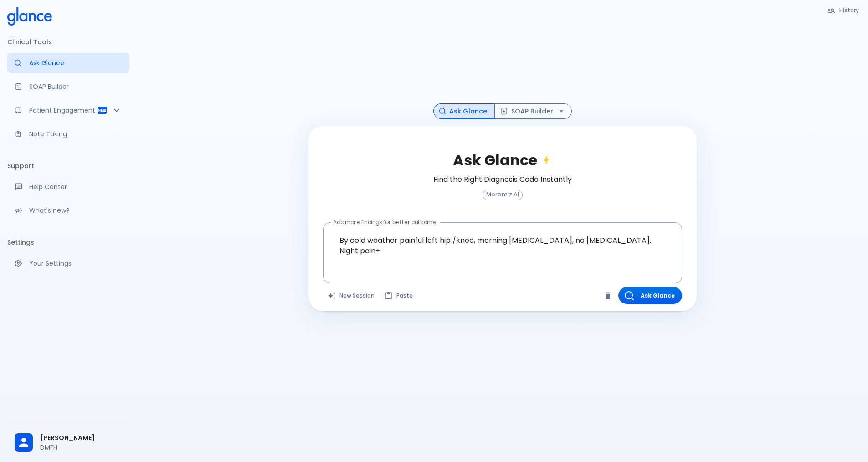 The height and width of the screenshot is (462, 868). I want to click on button: Clear, so click(608, 296).